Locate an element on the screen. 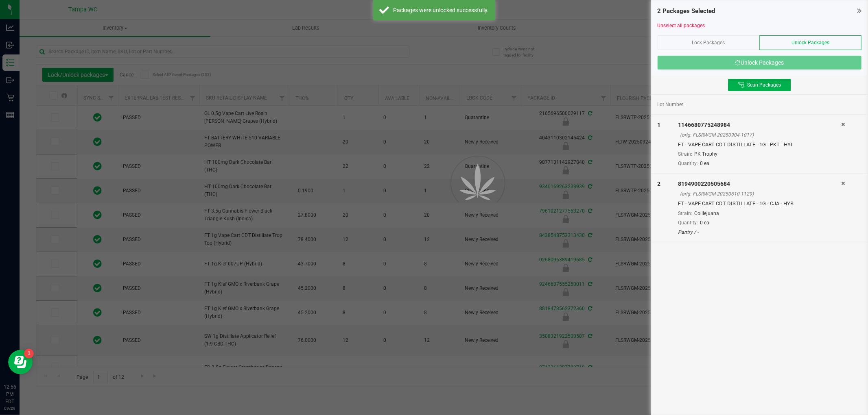 Image resolution: width=868 pixels, height=415 pixels. div: Pantry / - is located at coordinates (759, 232).